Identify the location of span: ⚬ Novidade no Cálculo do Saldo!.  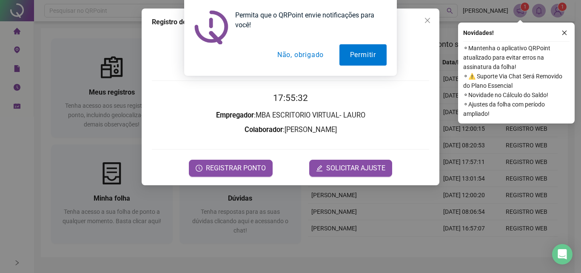
(516, 95).